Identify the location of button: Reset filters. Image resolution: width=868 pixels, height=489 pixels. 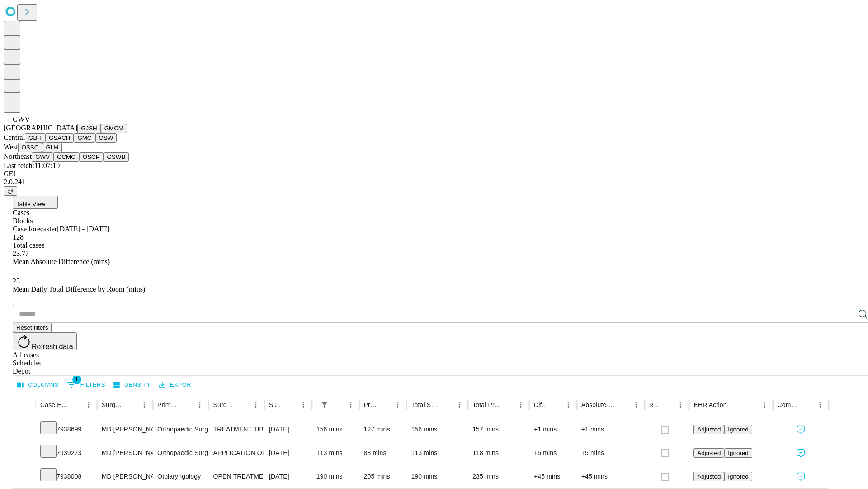
(32, 327).